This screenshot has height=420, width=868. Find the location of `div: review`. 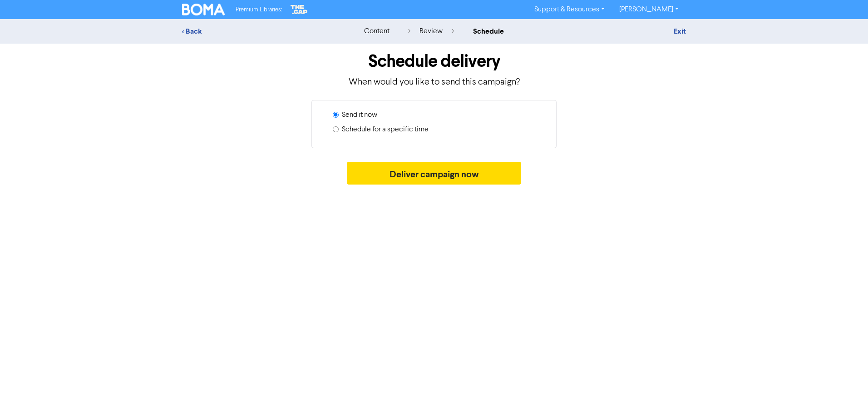

div: review is located at coordinates (431, 32).